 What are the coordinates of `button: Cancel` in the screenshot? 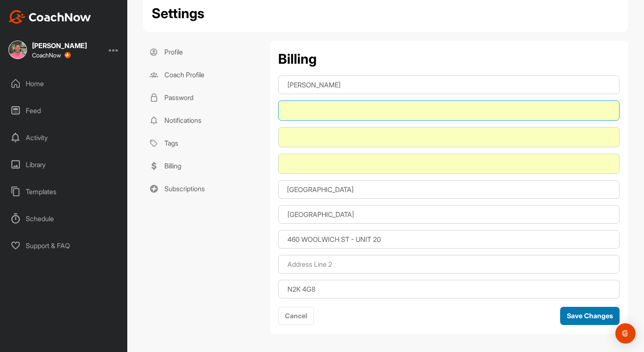 It's located at (295, 315).